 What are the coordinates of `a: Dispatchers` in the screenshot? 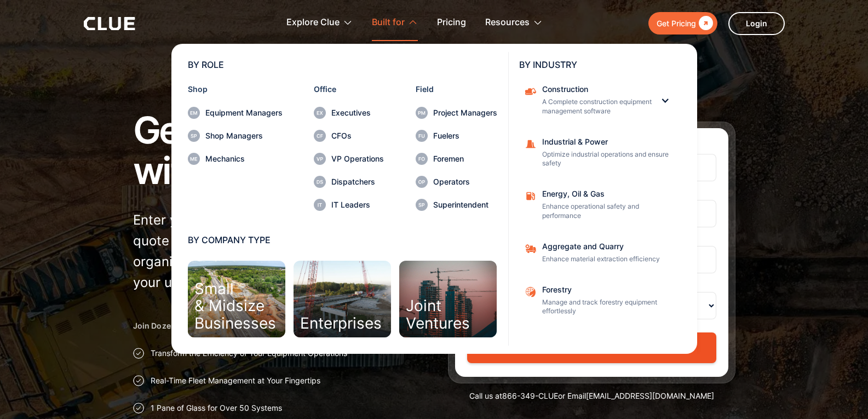 It's located at (349, 182).